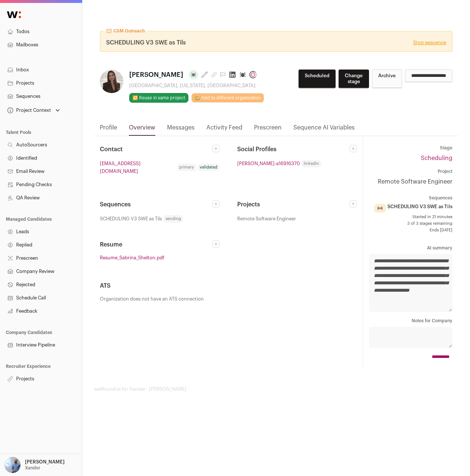  What do you see at coordinates (229, 299) in the screenshot?
I see `p: Organization does not have an ATS connection` at bounding box center [229, 299].